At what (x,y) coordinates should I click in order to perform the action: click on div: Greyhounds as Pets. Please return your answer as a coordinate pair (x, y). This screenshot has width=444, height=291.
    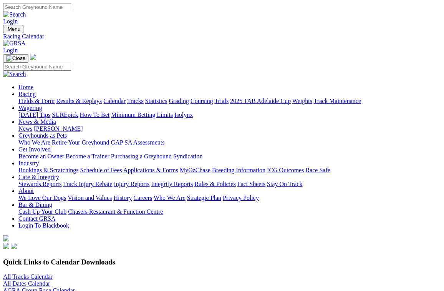
    Looking at the image, I should click on (230, 142).